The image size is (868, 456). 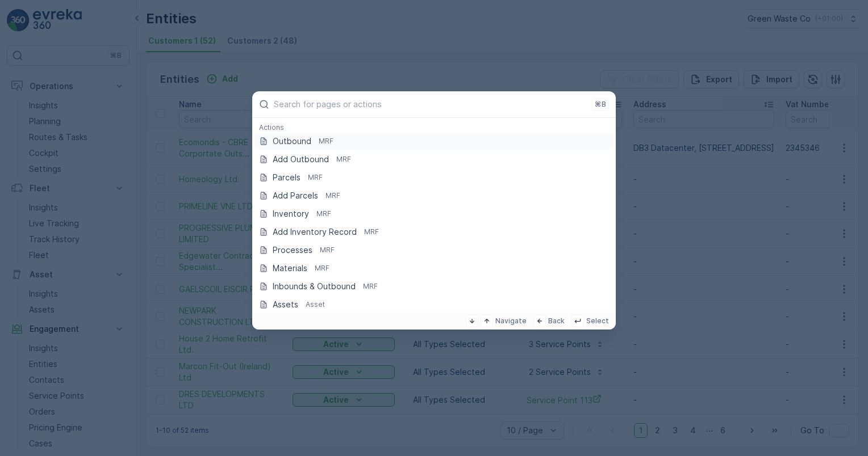 I want to click on p: Add Parcels, so click(x=295, y=196).